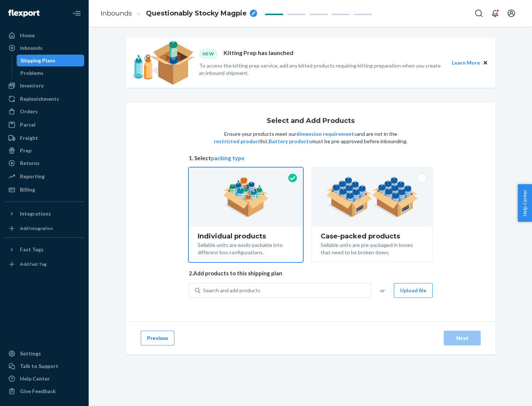  What do you see at coordinates (44, 264) in the screenshot?
I see `a: Add Fast Tag` at bounding box center [44, 264].